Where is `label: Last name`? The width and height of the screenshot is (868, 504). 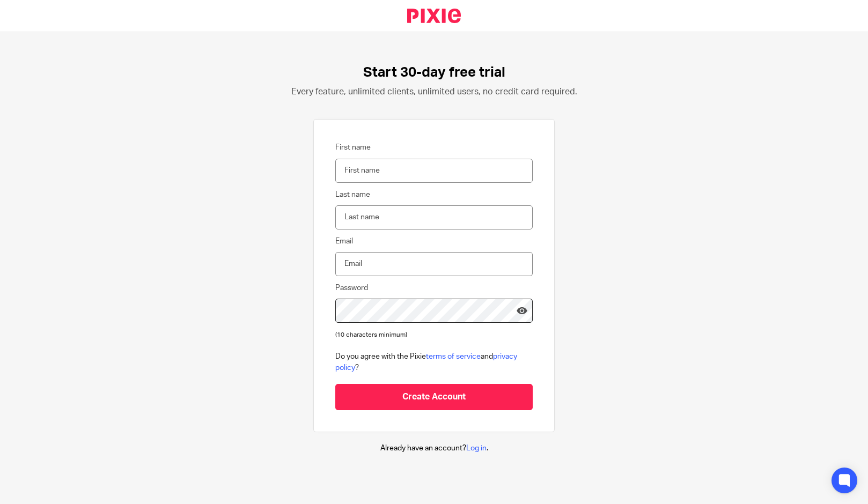 label: Last name is located at coordinates (353, 195).